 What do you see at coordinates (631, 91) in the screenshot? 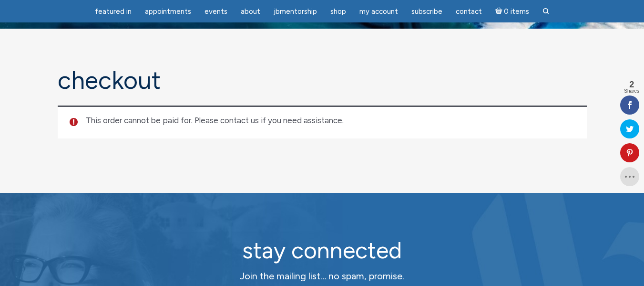
I see `span: Shares` at bounding box center [631, 91].